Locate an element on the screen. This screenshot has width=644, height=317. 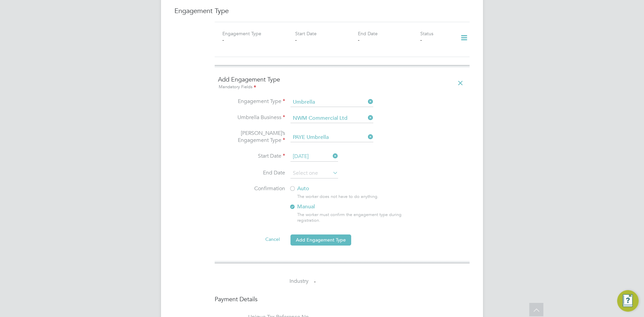
h3: Engagement Type is located at coordinates (322, 11).